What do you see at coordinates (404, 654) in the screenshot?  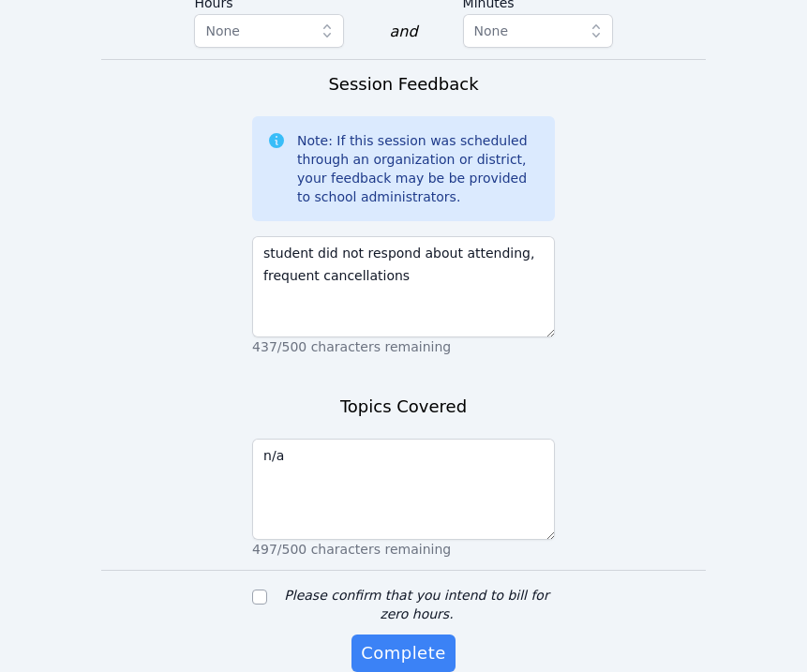 I see `button: Complete` at bounding box center [404, 654].